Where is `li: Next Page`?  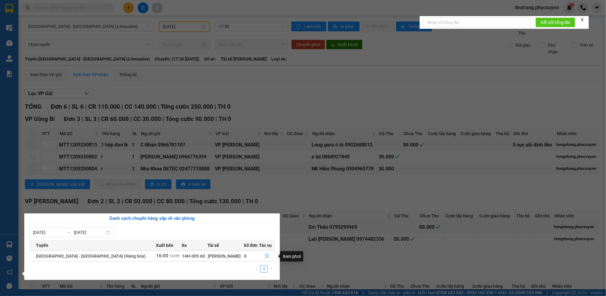 li: Next Page is located at coordinates (271, 269).